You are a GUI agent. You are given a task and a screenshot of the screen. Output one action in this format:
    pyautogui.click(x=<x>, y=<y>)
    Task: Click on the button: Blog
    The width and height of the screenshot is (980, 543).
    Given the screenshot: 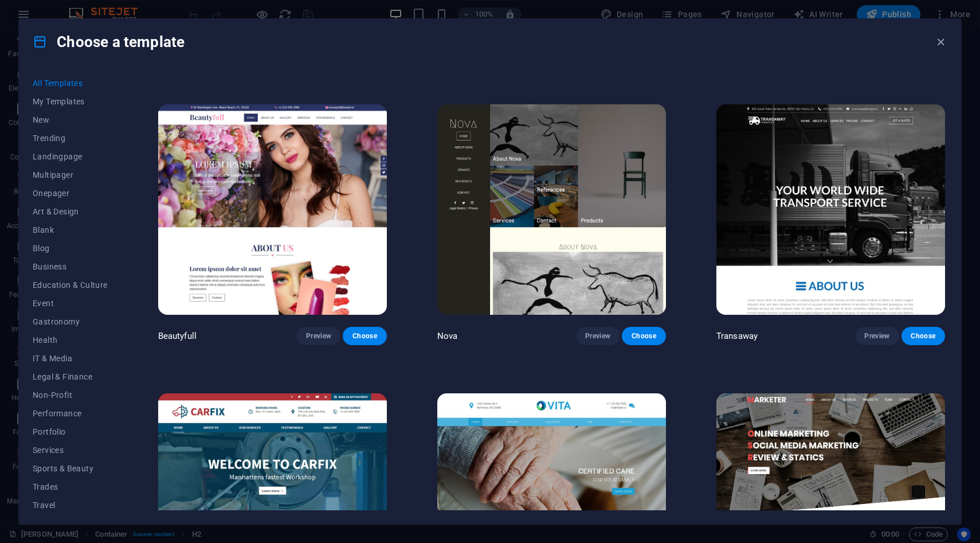 What is the action you would take?
    pyautogui.click(x=70, y=248)
    